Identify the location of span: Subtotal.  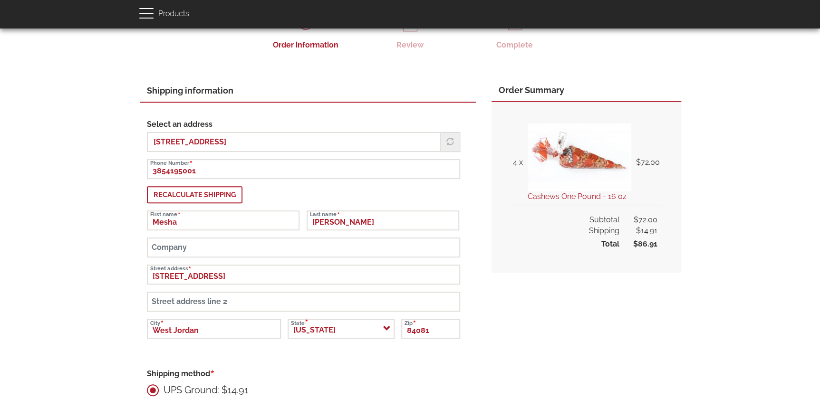
(604, 220).